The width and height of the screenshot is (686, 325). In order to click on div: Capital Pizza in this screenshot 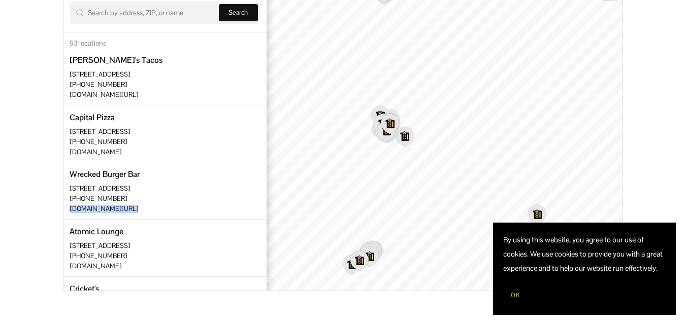, I will do `click(92, 118)`.